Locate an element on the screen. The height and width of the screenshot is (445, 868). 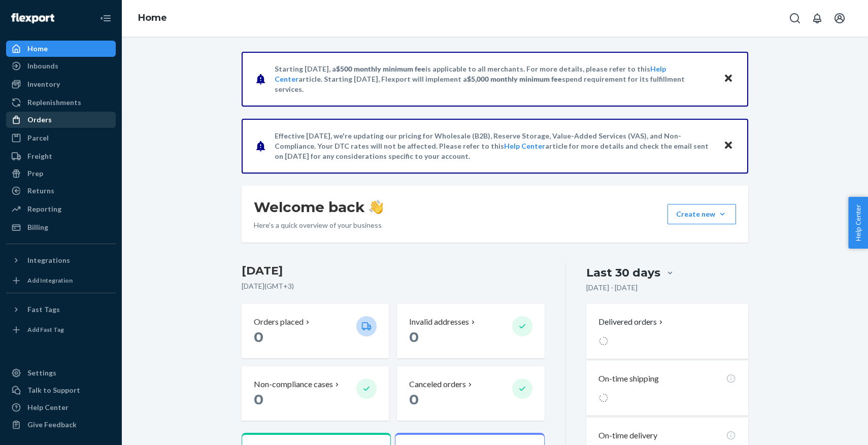
a: Orders is located at coordinates (61, 120).